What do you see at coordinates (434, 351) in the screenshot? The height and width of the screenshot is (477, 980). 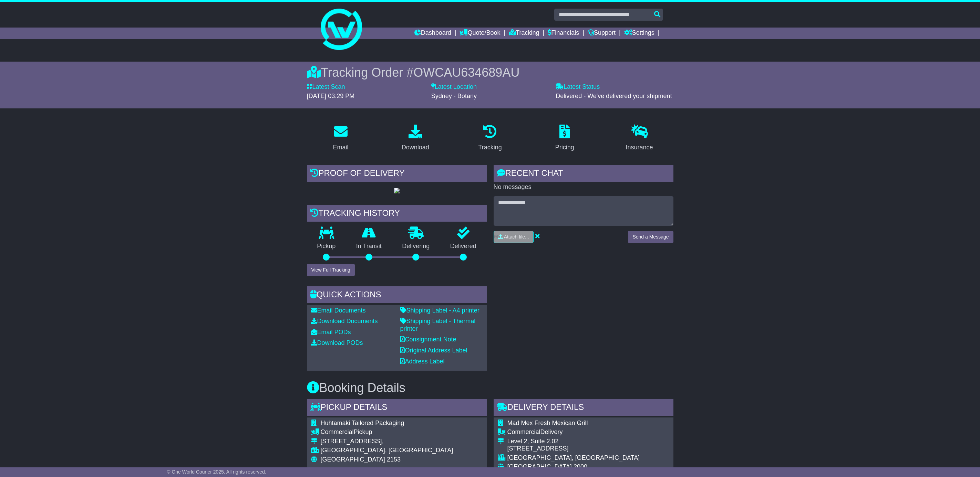 I see `a: Original Address Label` at bounding box center [434, 351].